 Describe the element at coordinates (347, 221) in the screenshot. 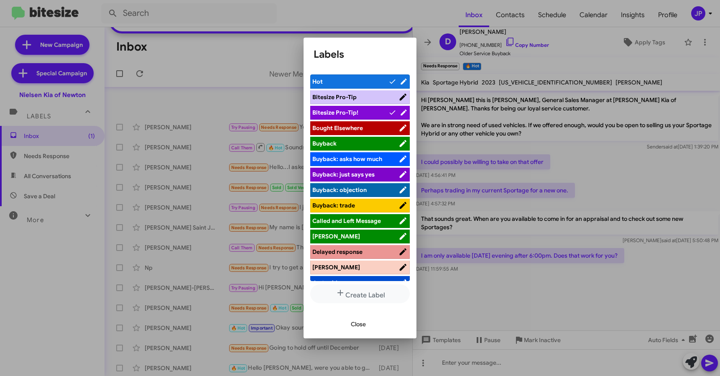

I see `span: Called and Left Message` at that location.